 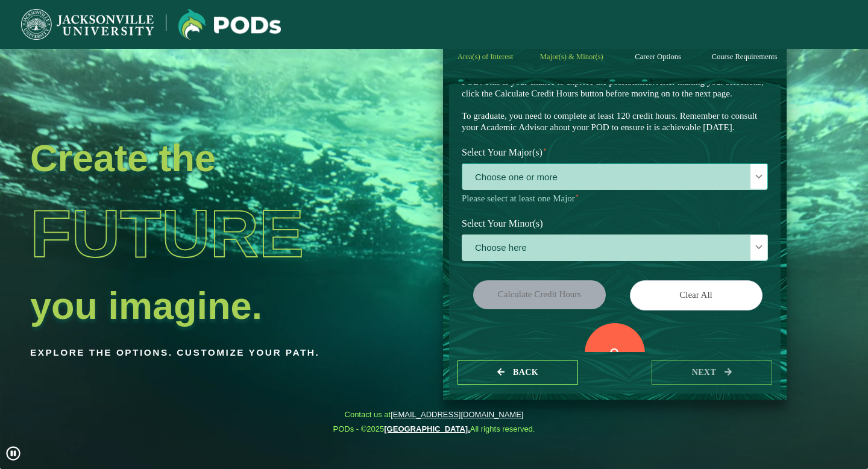 I want to click on h2: you imagine., so click(x=195, y=305).